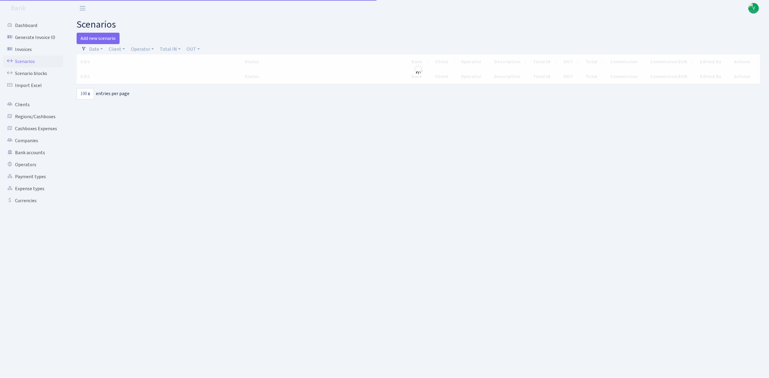 The width and height of the screenshot is (769, 378). Describe the element at coordinates (33, 129) in the screenshot. I see `a: Cashboxes Expenses` at that location.